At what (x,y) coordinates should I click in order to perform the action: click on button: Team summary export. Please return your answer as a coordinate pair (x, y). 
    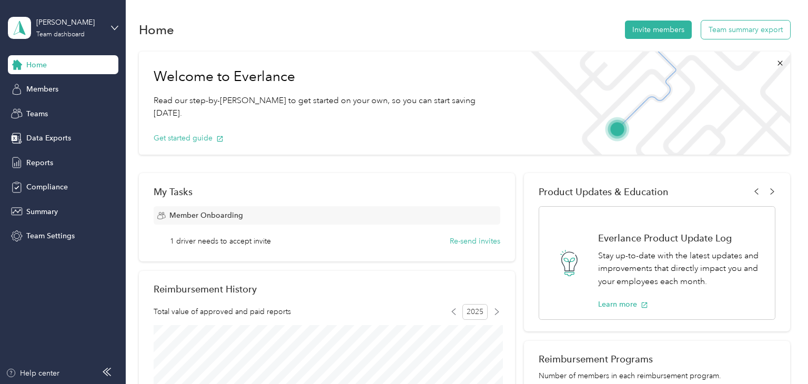
    Looking at the image, I should click on (745, 29).